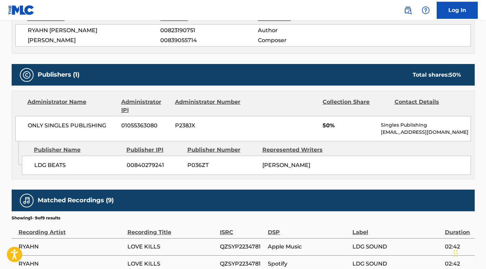 The image size is (486, 269). I want to click on div: Represented Writers, so click(297, 150).